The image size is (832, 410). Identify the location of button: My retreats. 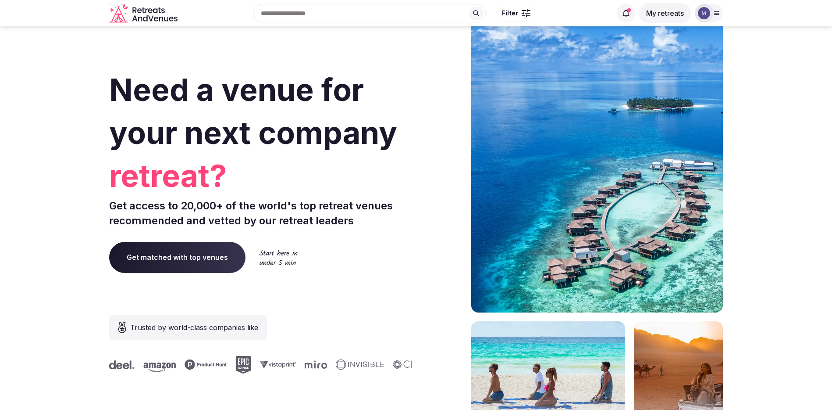
(665, 13).